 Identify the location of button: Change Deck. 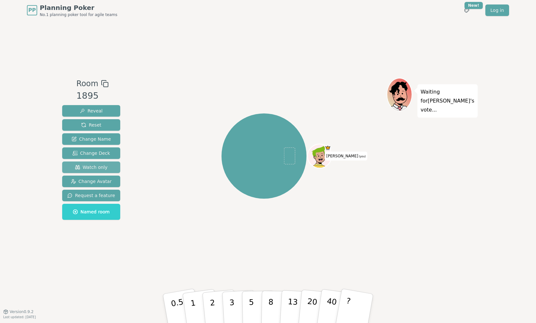
(91, 153).